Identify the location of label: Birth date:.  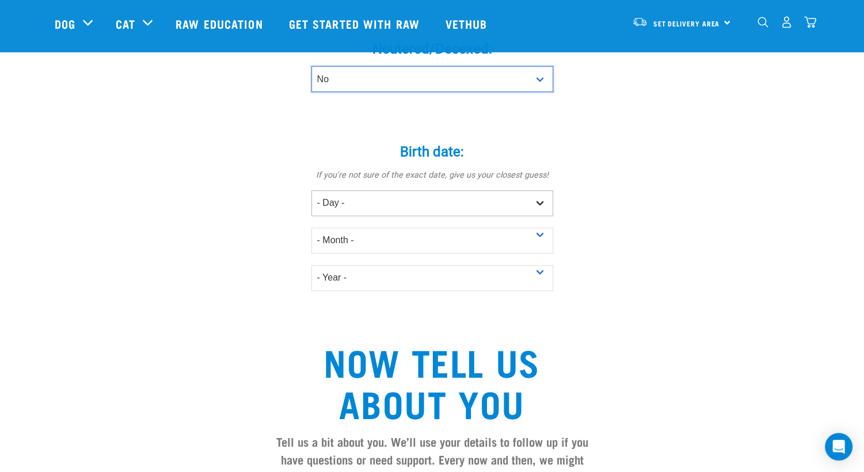
(432, 152).